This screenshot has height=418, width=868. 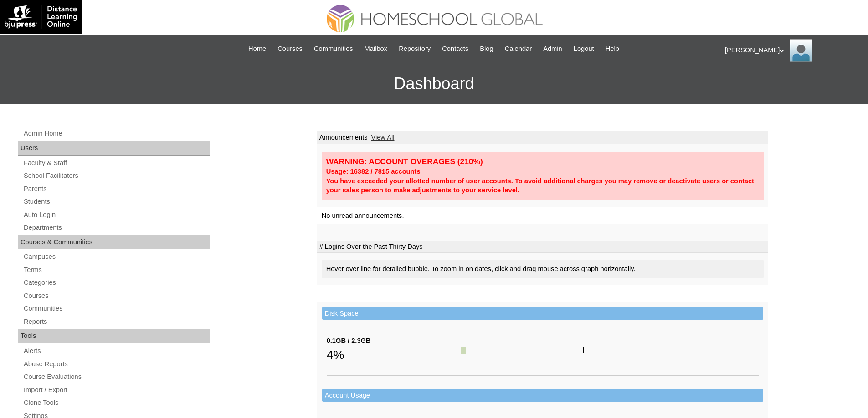 I want to click on td: Disk Space, so click(x=543, y=314).